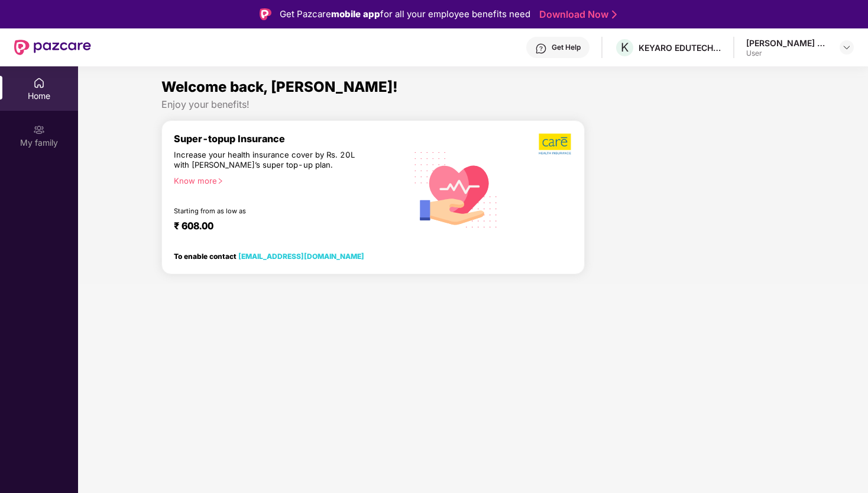 The width and height of the screenshot is (868, 493). I want to click on div: Know more, so click(286, 180).